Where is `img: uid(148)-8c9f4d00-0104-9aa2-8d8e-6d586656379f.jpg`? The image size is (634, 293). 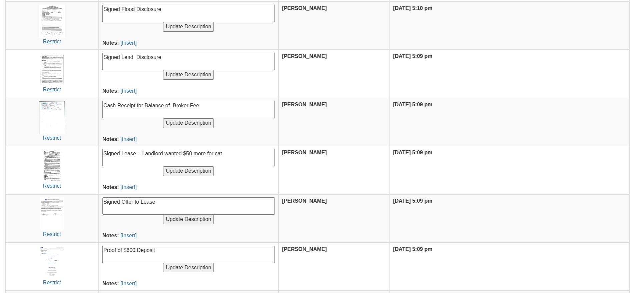
img: uid(148)-8c9f4d00-0104-9aa2-8d8e-6d586656379f.jpg is located at coordinates (52, 69).